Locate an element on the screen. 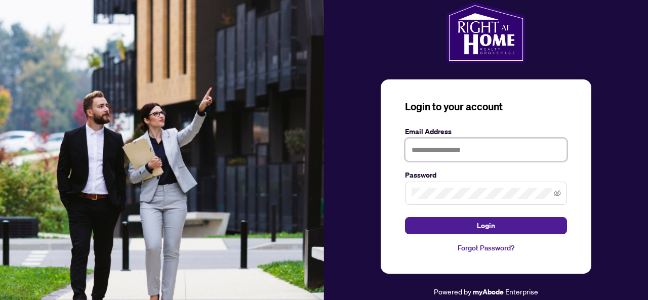  span: Login is located at coordinates (486, 226).